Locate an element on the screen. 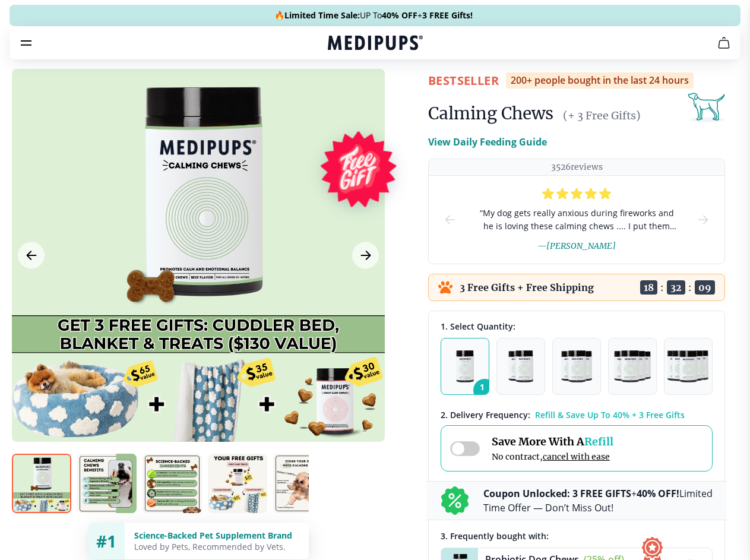  span: BestSeller is located at coordinates (463, 80).